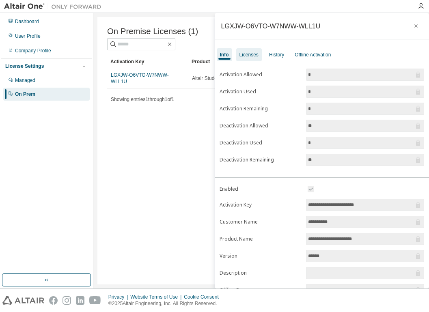 This screenshot has height=312, width=429. I want to click on div: Offline Activation, so click(312, 55).